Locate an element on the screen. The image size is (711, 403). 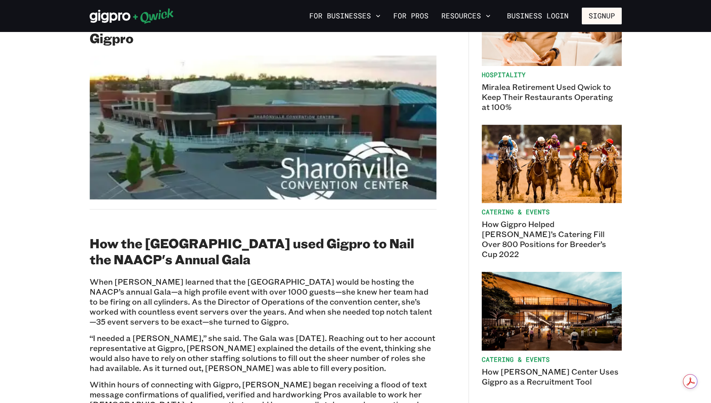
button: For Businesses is located at coordinates (345, 16).